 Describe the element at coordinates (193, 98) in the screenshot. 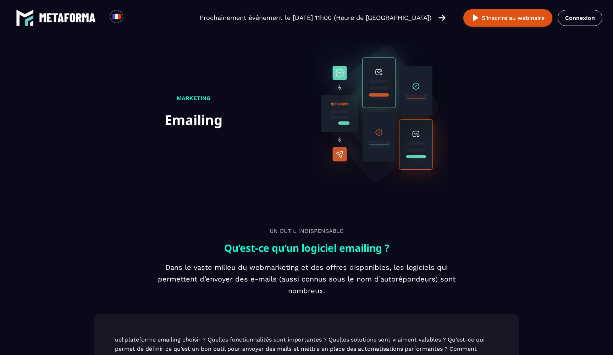

I see `p: MARKETING` at that location.